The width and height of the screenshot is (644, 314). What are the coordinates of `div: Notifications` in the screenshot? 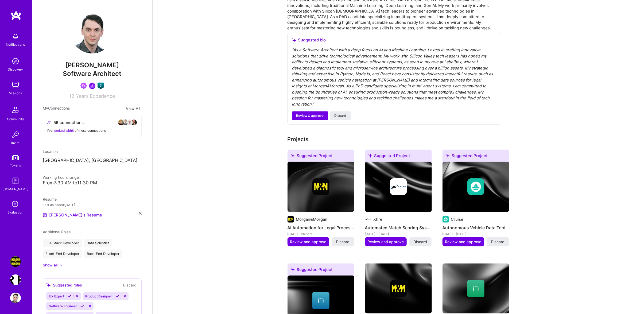 It's located at (16, 44).